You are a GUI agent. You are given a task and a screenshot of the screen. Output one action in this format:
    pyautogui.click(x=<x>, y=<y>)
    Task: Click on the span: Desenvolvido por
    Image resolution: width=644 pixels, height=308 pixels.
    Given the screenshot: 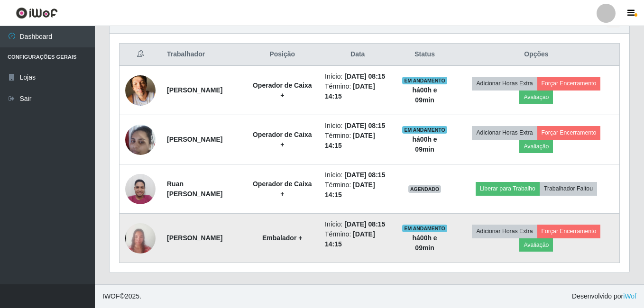 What is the action you would take?
    pyautogui.click(x=604, y=297)
    